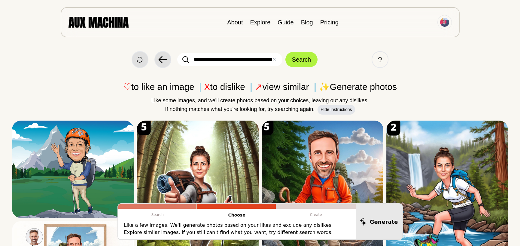 The width and height of the screenshot is (520, 246). Describe the element at coordinates (378, 221) in the screenshot. I see `button: Generate` at that location.